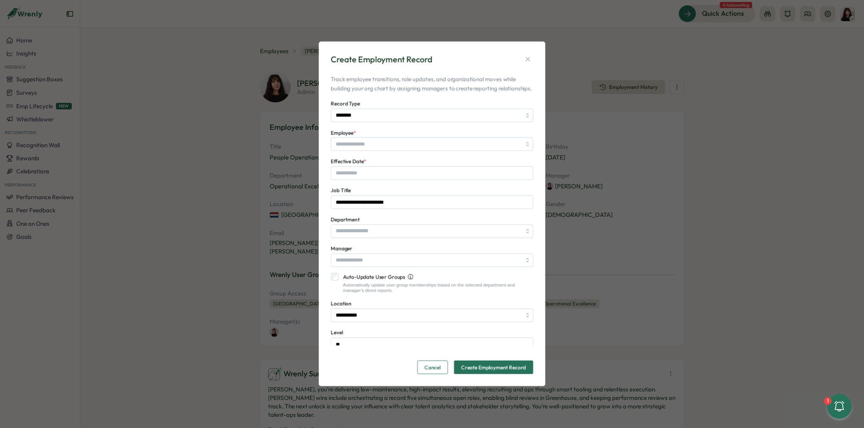  I want to click on span: Job Title, so click(341, 191).